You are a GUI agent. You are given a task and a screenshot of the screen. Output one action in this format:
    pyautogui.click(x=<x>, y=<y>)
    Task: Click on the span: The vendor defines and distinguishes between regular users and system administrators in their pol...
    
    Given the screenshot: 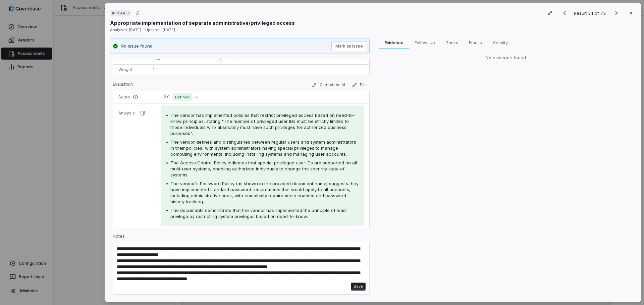 What is the action you would take?
    pyautogui.click(x=263, y=148)
    